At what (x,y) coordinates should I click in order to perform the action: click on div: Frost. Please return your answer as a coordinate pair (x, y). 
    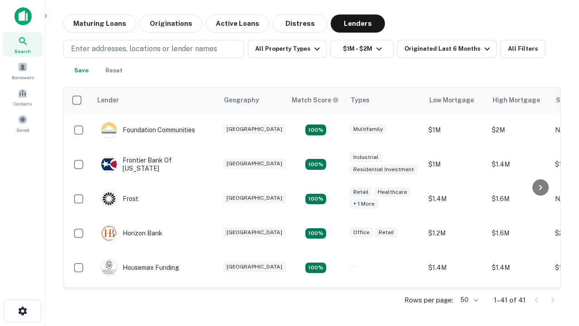
    Looking at the image, I should click on (120, 199).